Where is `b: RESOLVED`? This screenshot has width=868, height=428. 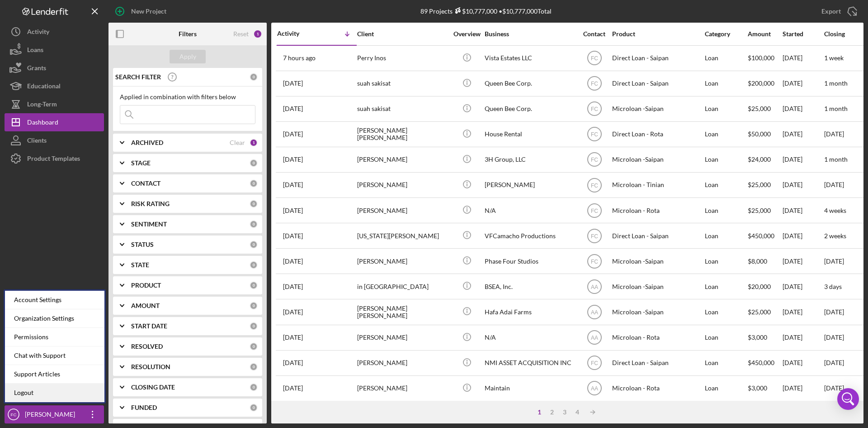 b: RESOLVED is located at coordinates (147, 346).